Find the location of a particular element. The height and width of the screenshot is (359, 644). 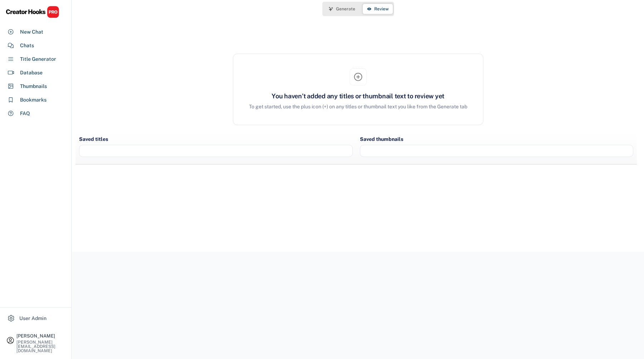

div: Database is located at coordinates (31, 72).